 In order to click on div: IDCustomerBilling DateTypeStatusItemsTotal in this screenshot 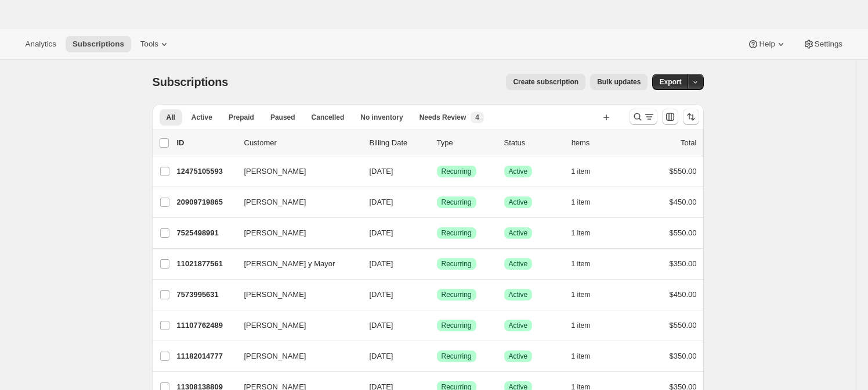, I will do `click(437, 143)`.